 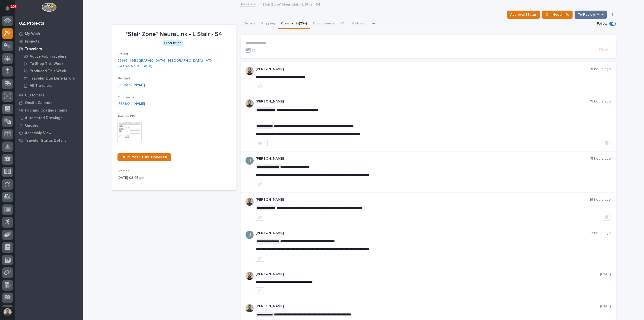 I want to click on button: Post, so click(x=604, y=50).